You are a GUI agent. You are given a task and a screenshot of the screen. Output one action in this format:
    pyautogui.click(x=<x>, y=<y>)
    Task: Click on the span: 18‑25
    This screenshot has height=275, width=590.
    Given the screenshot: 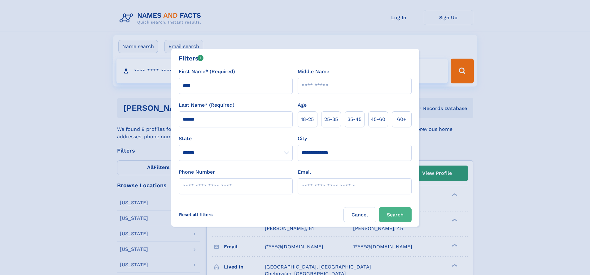 What is the action you would take?
    pyautogui.click(x=307, y=119)
    